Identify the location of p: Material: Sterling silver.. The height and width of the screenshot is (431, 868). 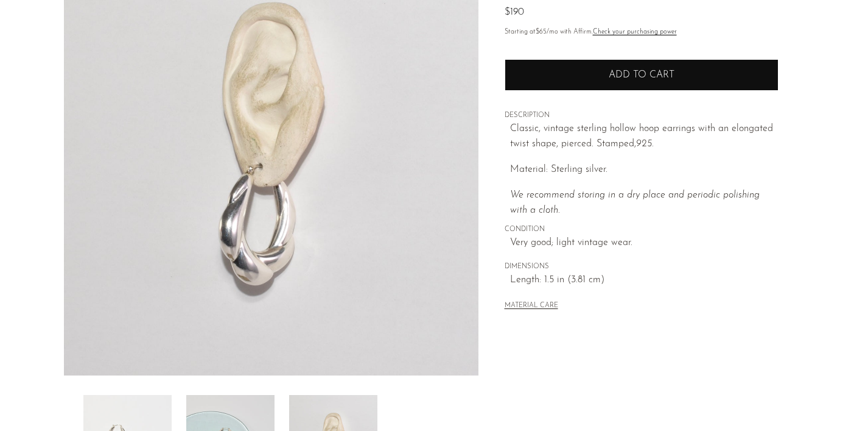
(644, 170).